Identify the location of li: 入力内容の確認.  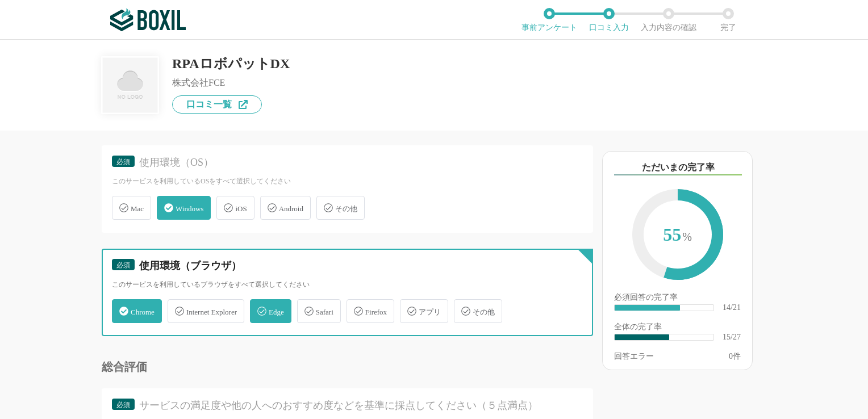
(668, 20).